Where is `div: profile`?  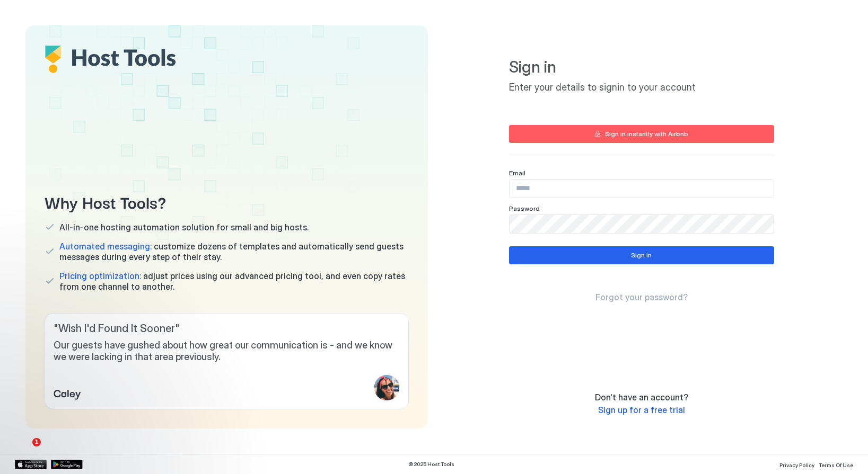
div: profile is located at coordinates (387, 388).